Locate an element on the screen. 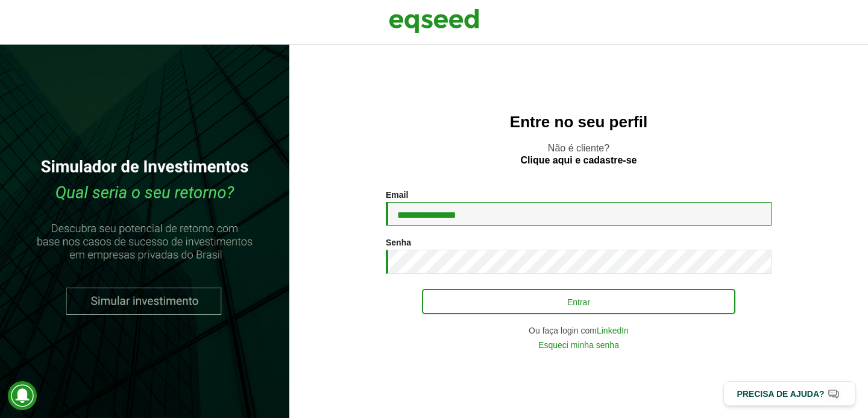  div: Ou faça login com is located at coordinates (578, 331).